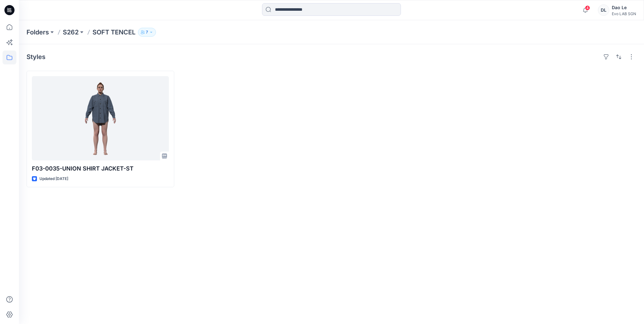 Image resolution: width=644 pixels, height=324 pixels. What do you see at coordinates (71, 32) in the screenshot?
I see `a: S262` at bounding box center [71, 32].